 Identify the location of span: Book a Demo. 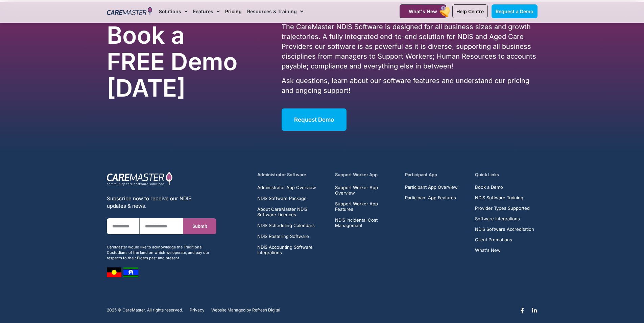
(489, 187).